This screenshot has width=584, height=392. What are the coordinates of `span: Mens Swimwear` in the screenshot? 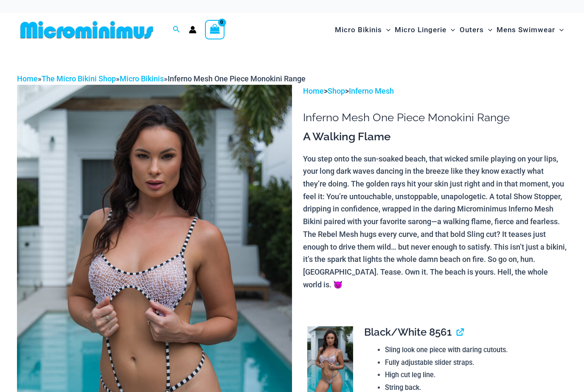 It's located at (526, 30).